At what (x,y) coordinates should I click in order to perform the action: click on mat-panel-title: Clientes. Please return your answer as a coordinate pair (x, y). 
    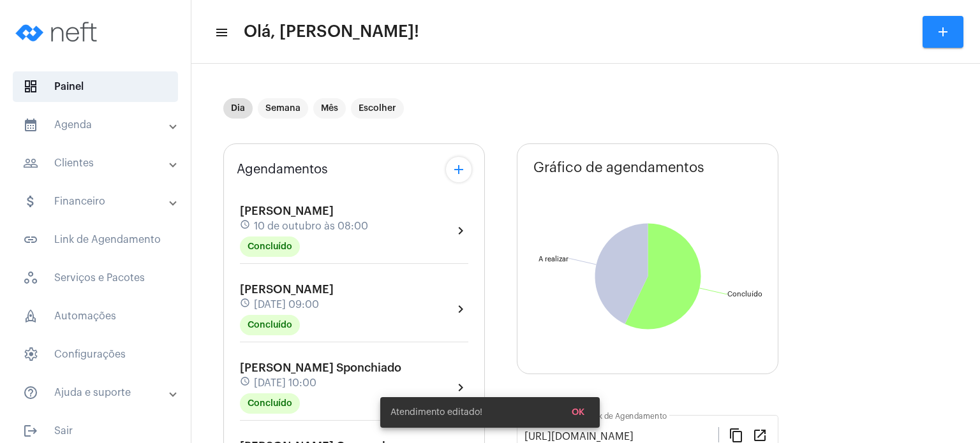
    Looking at the image, I should click on (96, 163).